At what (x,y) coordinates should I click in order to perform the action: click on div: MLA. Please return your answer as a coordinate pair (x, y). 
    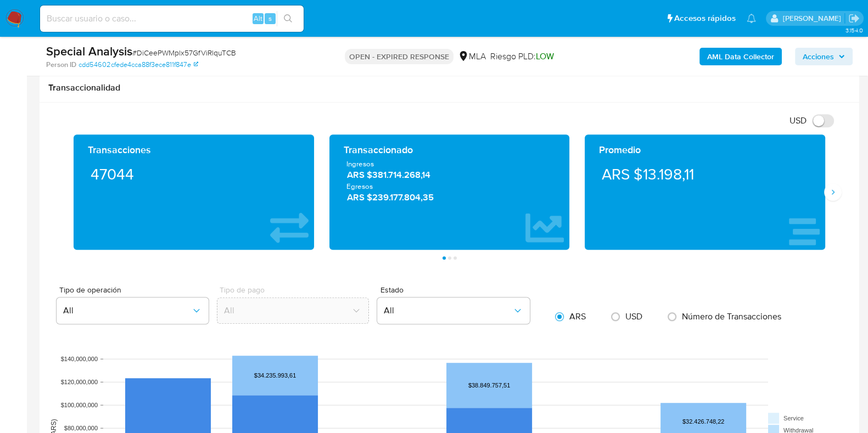
    Looking at the image, I should click on (472, 57).